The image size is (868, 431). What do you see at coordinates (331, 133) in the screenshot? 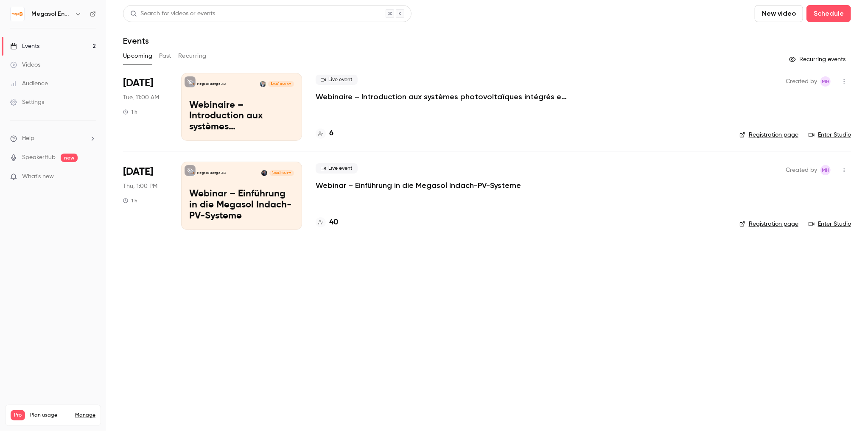
I see `h4: 6` at bounding box center [331, 133].